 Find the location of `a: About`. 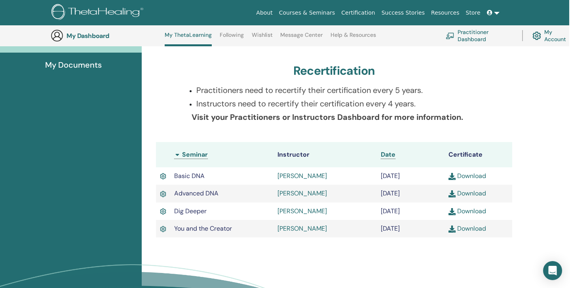

a: About is located at coordinates (264, 13).